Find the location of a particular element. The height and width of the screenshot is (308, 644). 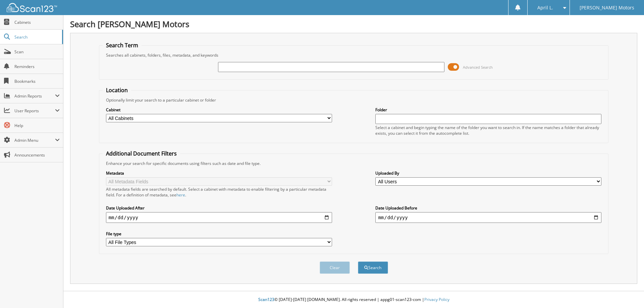

button: Search is located at coordinates (373, 267).